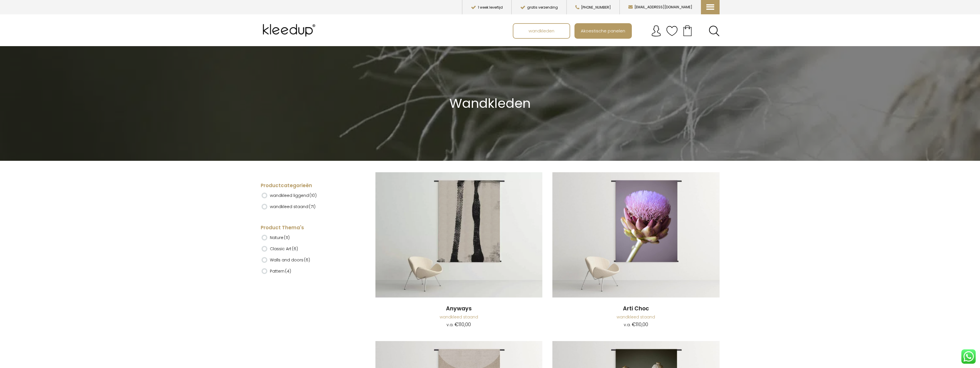 The width and height of the screenshot is (980, 368). Describe the element at coordinates (292, 207) in the screenshot. I see `label: wandkleed staand` at that location.